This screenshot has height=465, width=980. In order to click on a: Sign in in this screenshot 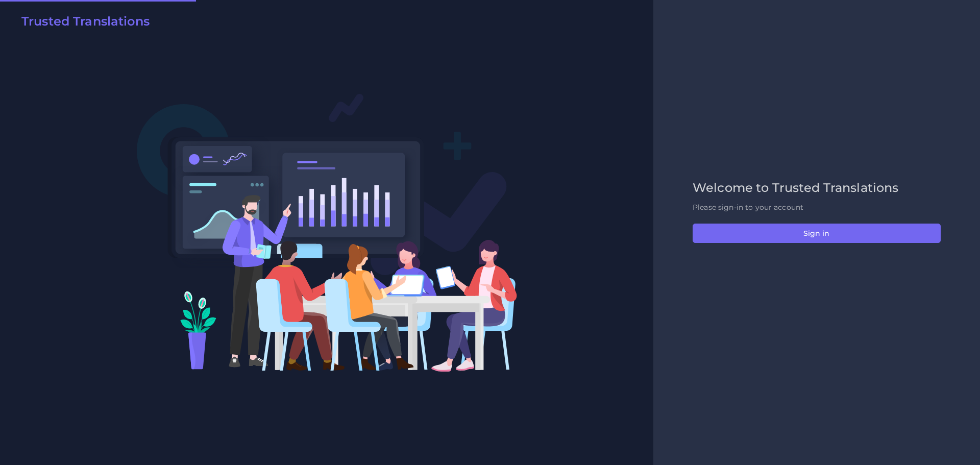, I will do `click(816, 233)`.